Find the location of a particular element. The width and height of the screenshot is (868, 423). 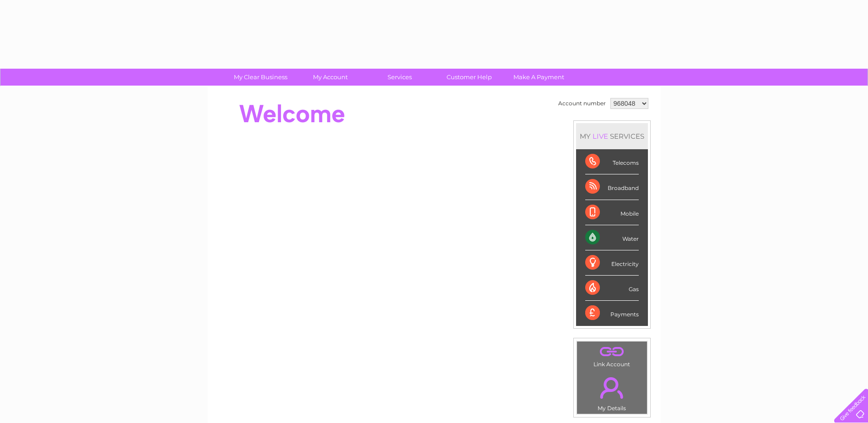

div: Payments is located at coordinates (612, 313).